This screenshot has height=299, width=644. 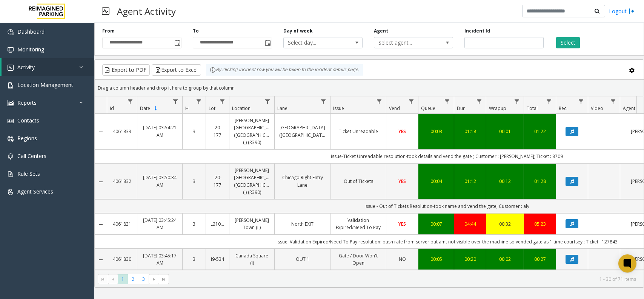 What do you see at coordinates (540, 224) in the screenshot?
I see `a: 05:23` at bounding box center [540, 224].